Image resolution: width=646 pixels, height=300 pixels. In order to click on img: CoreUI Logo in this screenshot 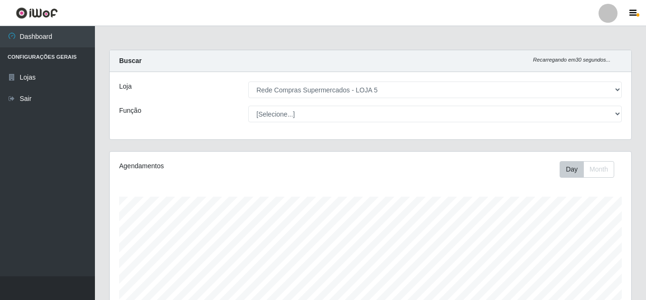, I will do `click(37, 13)`.